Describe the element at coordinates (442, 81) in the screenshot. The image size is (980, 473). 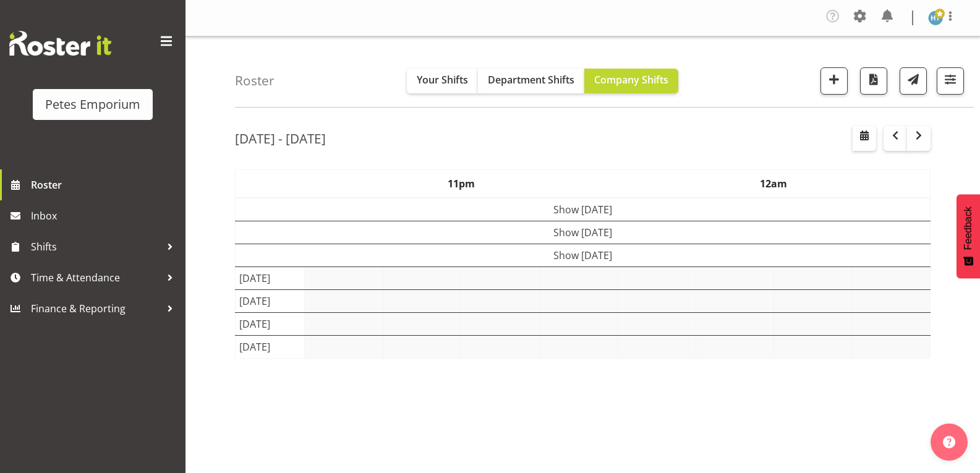
I see `button: Your Shifts` at that location.